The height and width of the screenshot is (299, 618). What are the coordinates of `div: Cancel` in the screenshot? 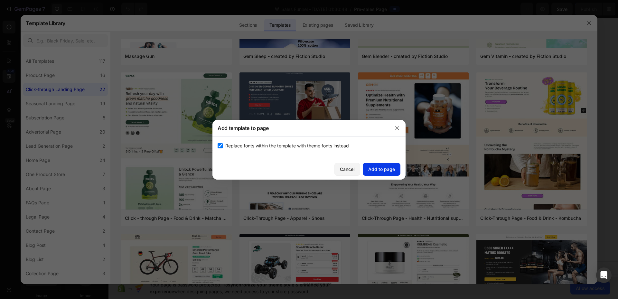 It's located at (347, 169).